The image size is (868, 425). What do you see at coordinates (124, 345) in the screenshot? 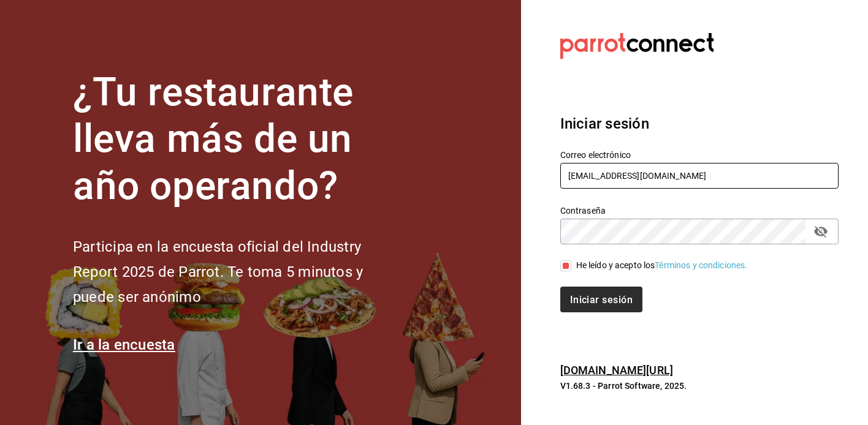
I see `font: Ir a la encuesta` at bounding box center [124, 345].